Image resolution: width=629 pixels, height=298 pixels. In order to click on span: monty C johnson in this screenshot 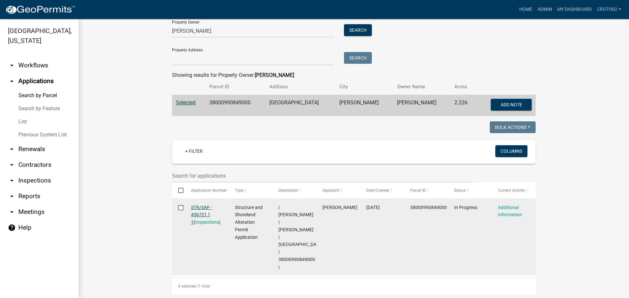, I will do `click(340, 208)`.